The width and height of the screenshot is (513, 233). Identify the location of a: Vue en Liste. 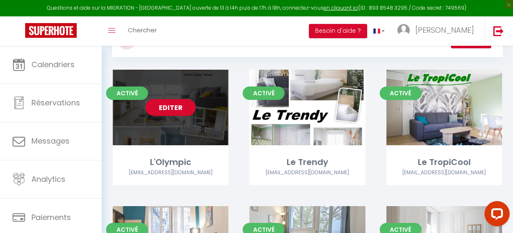
(411, 39).